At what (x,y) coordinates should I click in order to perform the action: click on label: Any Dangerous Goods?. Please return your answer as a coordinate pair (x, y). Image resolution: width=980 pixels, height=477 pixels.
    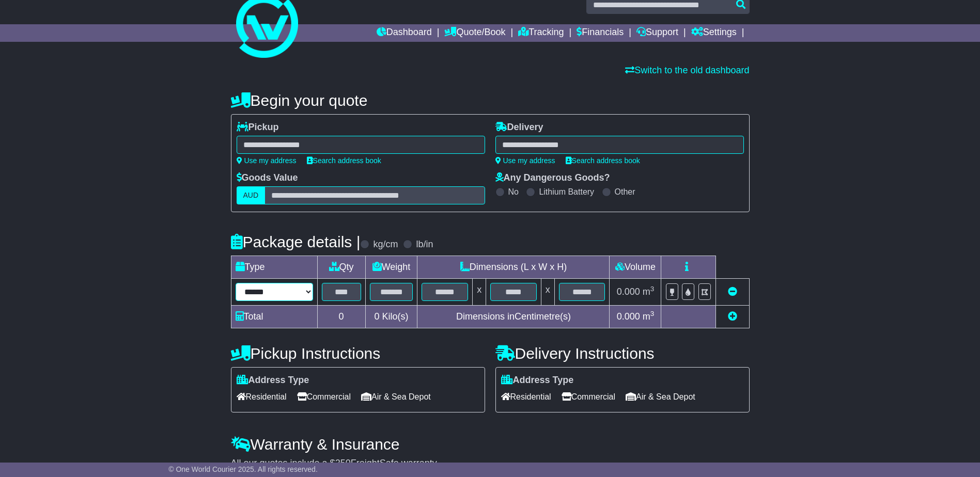
    Looking at the image, I should click on (553, 178).